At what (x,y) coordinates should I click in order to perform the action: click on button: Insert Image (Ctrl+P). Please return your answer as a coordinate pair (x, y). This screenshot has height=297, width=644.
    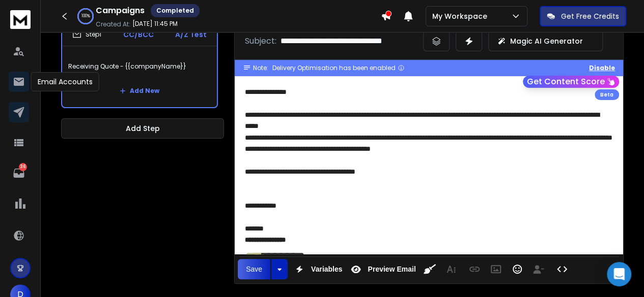
    Looking at the image, I should click on (496, 270).